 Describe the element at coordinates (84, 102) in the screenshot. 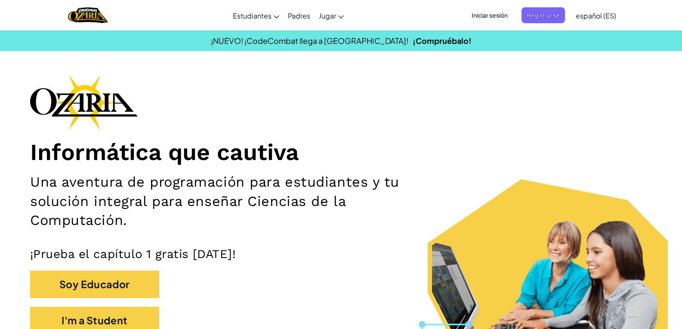

I see `img: Ozaria branding logo` at that location.